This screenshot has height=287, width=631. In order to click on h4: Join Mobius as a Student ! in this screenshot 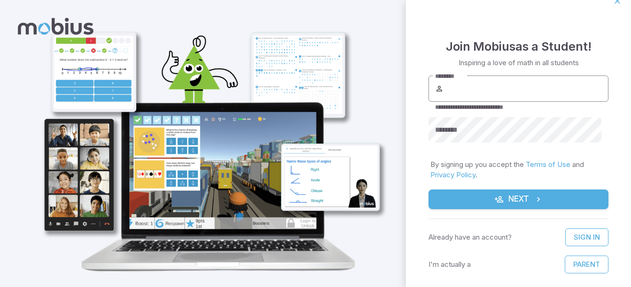, I will do `click(518, 46)`.